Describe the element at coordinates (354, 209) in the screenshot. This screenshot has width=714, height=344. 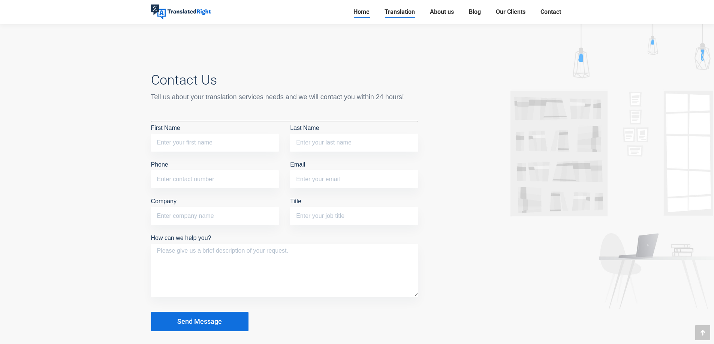
I see `label: Title` at that location.